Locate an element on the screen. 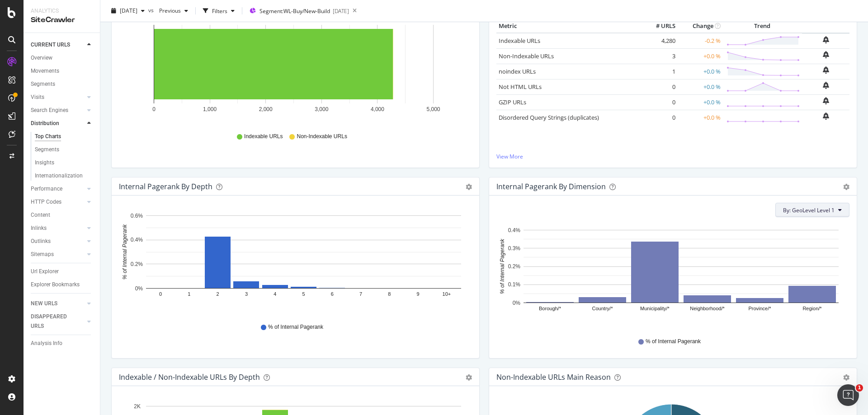 The width and height of the screenshot is (868, 415). div: CURRENT URLS is located at coordinates (50, 45).